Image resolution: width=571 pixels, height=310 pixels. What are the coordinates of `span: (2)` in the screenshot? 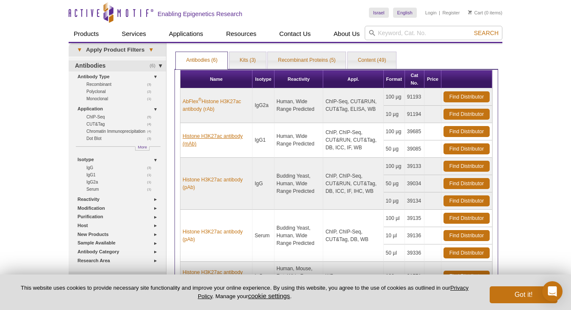 It's located at (151, 91).